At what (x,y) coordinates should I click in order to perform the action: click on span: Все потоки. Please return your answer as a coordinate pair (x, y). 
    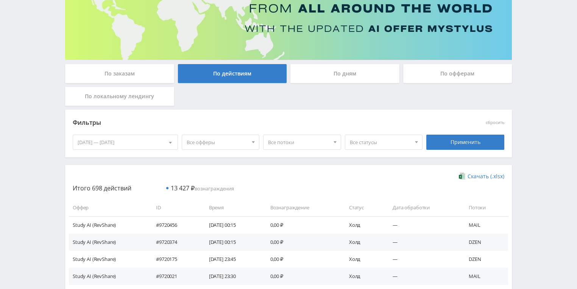
    Looking at the image, I should click on (299, 142).